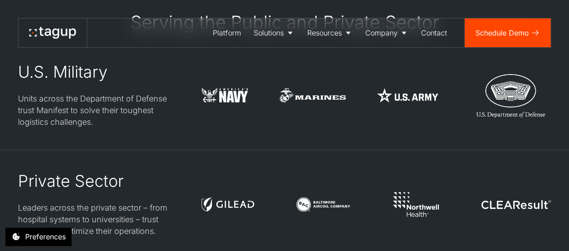 The image size is (569, 251). I want to click on div: Schedule Demo, so click(502, 33).